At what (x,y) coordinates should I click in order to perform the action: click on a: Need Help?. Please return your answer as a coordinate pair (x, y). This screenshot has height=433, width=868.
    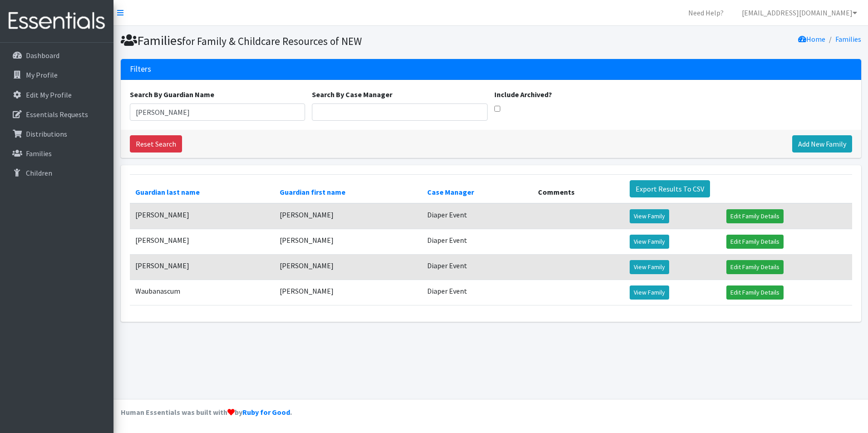
    Looking at the image, I should click on (706, 12).